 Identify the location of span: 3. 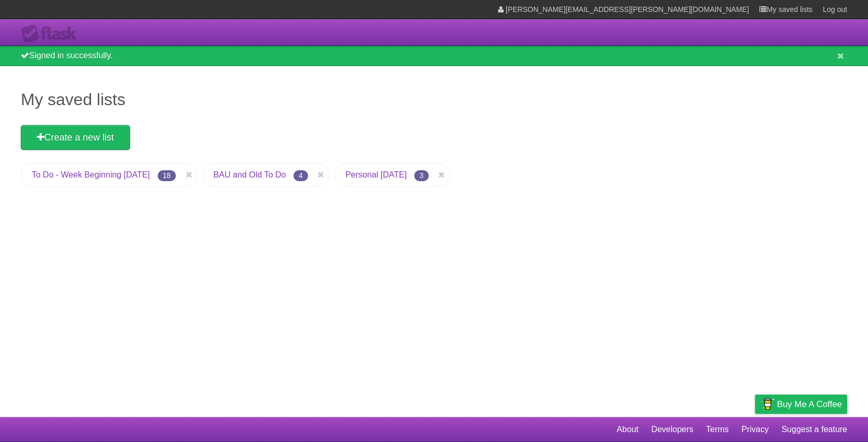
(421, 175).